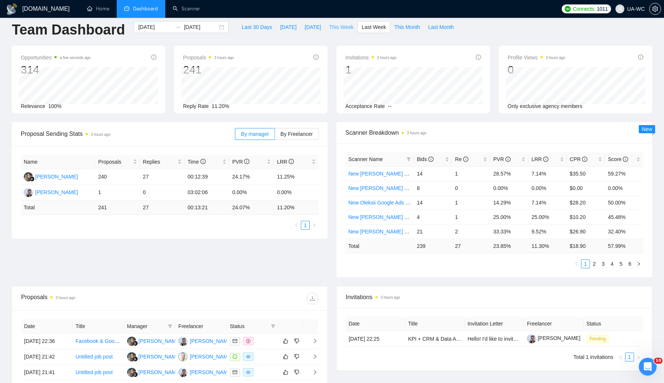  I want to click on td: $0.00, so click(586, 188).